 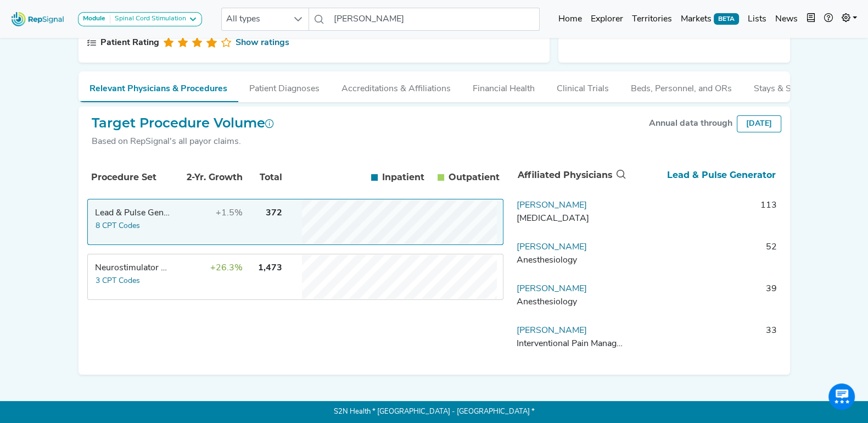 I want to click on span: Inpatient, so click(x=403, y=178).